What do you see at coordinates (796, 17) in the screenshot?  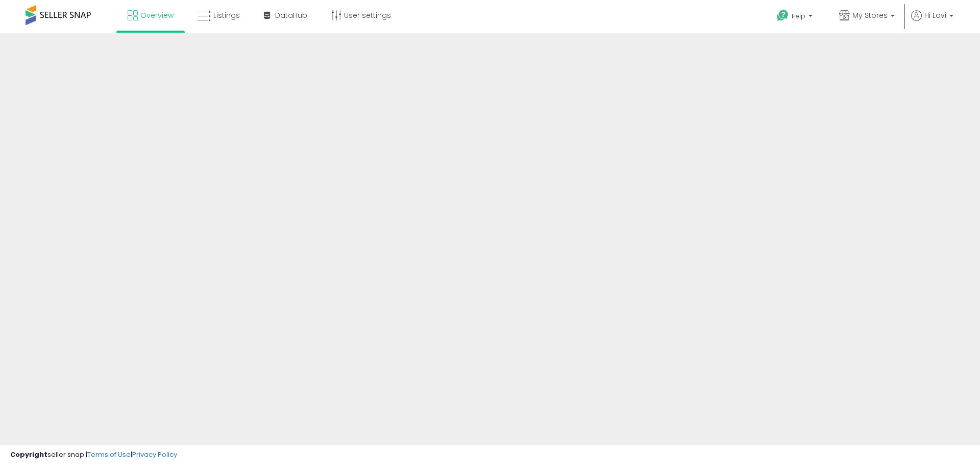 I see `a: Help` at bounding box center [796, 17].